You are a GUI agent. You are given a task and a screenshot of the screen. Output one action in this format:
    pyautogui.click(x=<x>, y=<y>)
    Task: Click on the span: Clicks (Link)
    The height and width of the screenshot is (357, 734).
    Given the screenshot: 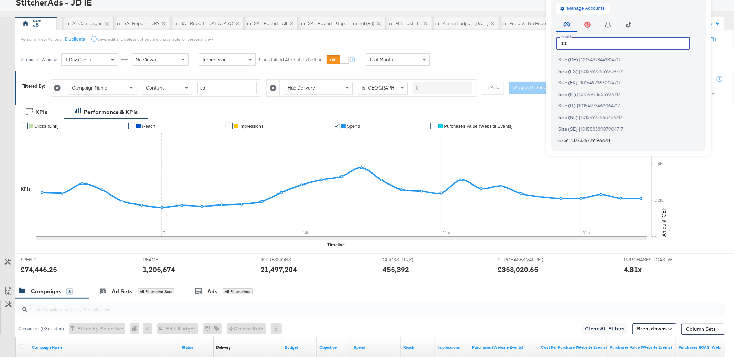 What is the action you would take?
    pyautogui.click(x=46, y=126)
    